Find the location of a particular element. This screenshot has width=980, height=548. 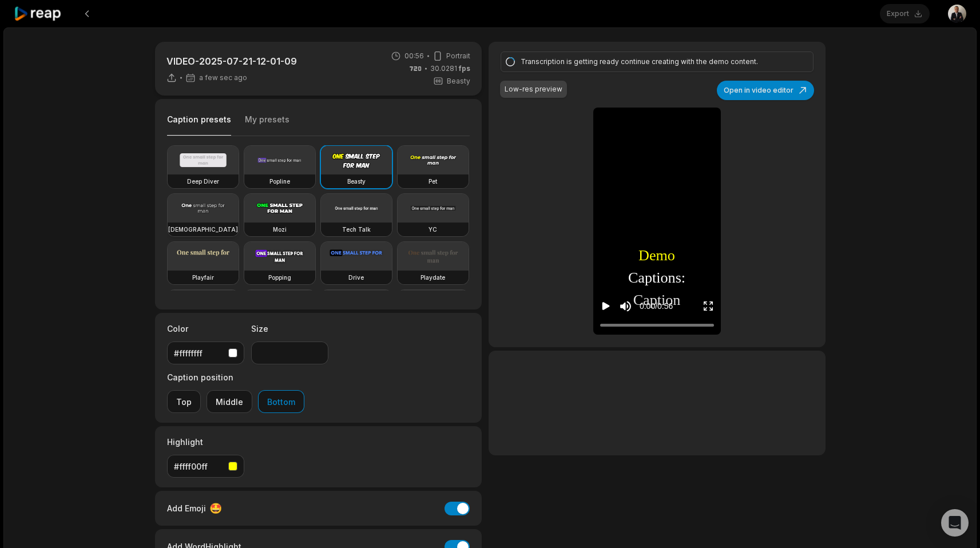

button: Enter Fullscreen is located at coordinates (708, 306).